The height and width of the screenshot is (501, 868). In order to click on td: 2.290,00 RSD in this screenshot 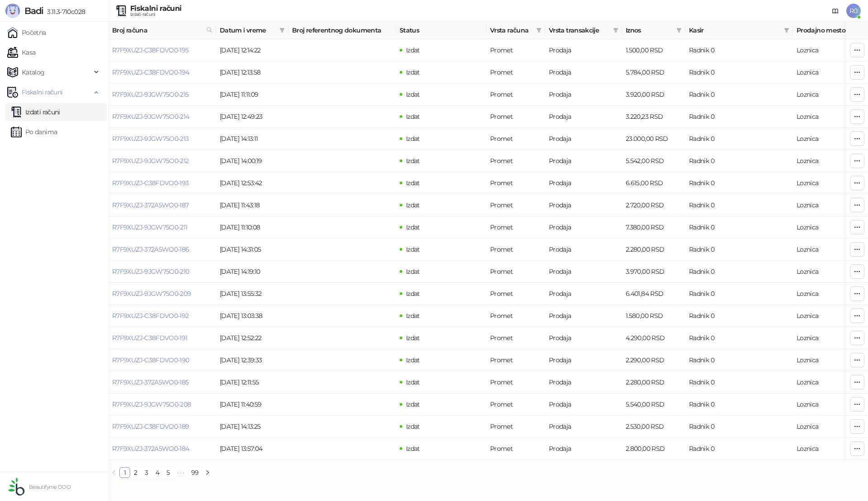, I will do `click(654, 360)`.